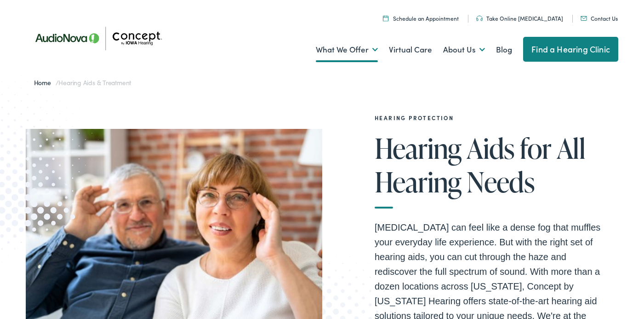 The image size is (644, 319). I want to click on a: What We Offer, so click(346, 50).